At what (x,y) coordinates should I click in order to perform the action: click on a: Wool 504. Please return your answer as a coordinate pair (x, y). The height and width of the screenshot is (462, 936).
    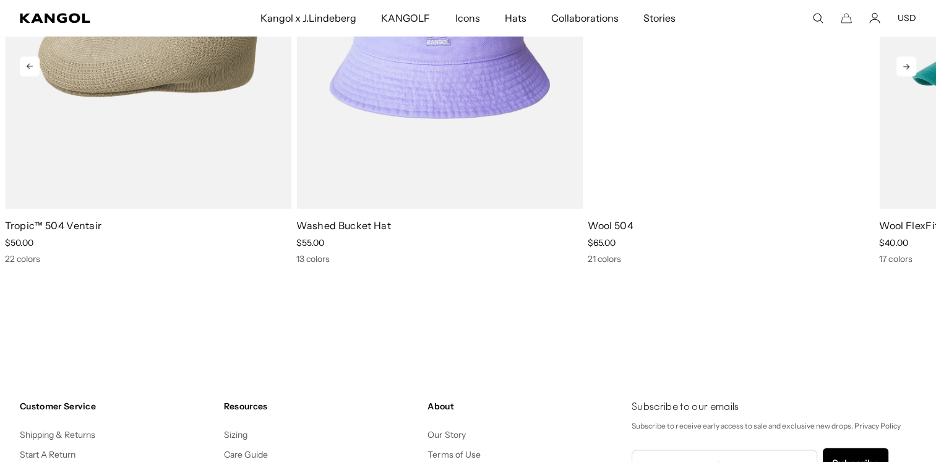
    Looking at the image, I should click on (611, 225).